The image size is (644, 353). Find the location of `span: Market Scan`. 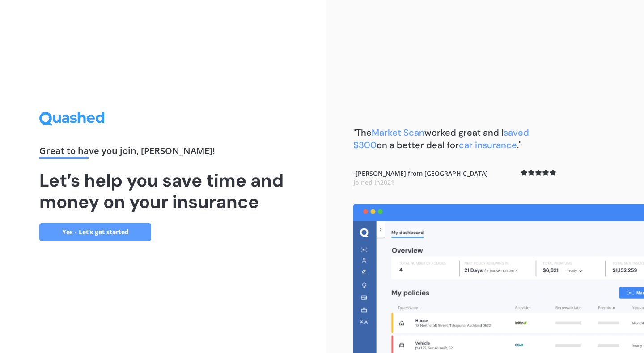

span: Market Scan is located at coordinates (398, 133).